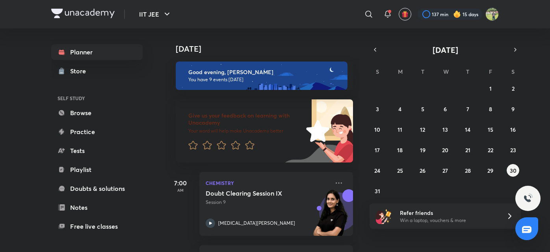  I want to click on abbr: Saturday, so click(513, 71).